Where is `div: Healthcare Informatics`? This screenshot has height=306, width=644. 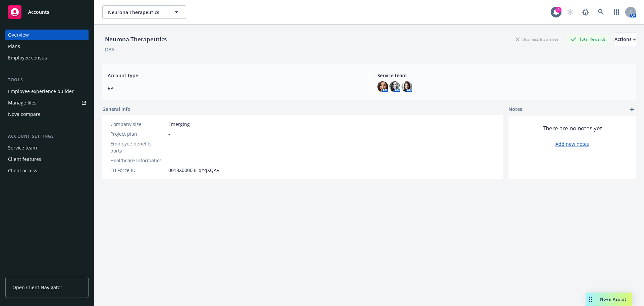 div: Healthcare Informatics is located at coordinates (138, 160).